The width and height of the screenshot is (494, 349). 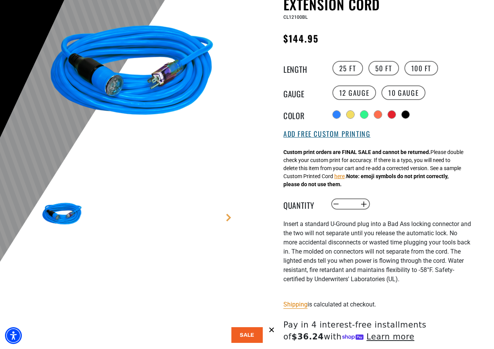 I want to click on legend: Length, so click(x=303, y=68).